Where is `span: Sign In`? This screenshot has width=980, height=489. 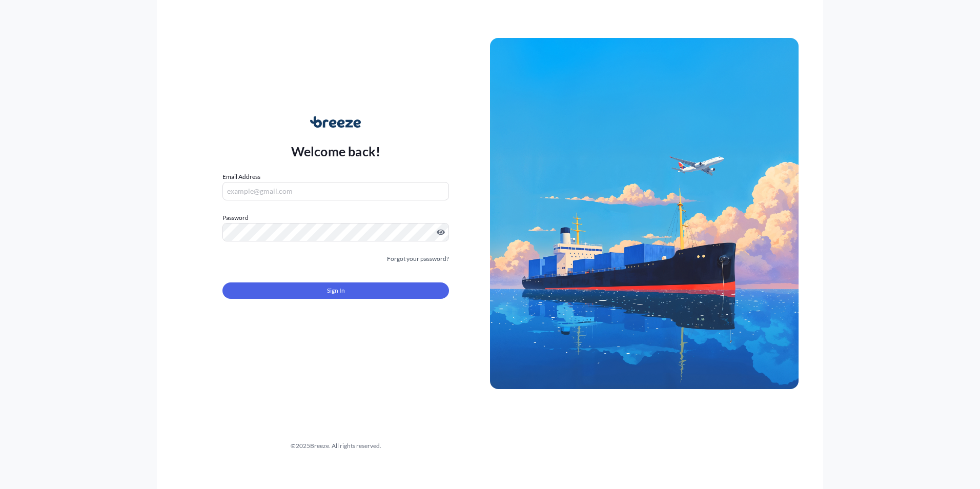 span: Sign In is located at coordinates (335, 290).